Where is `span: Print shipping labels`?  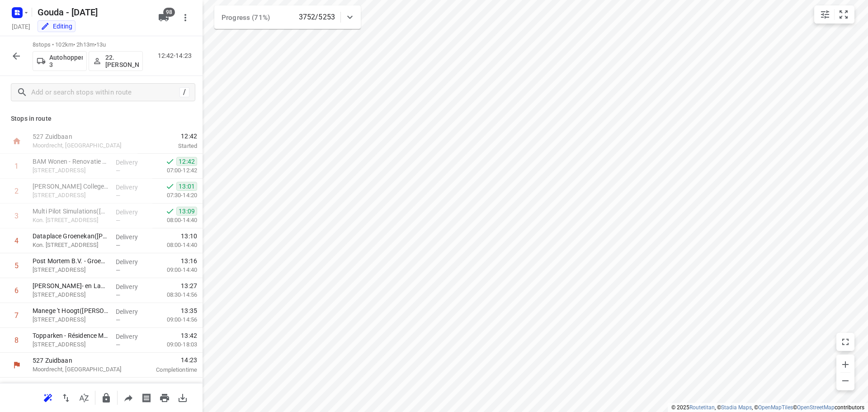
span: Print shipping labels is located at coordinates (146, 397).